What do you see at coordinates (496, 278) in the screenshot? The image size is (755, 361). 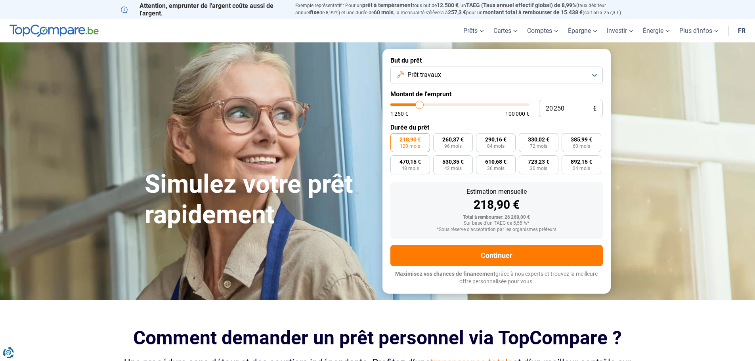 I see `p: grâce à nos experts et trouvez la meilleure offre personnalisée pour vous.` at bounding box center [496, 278].